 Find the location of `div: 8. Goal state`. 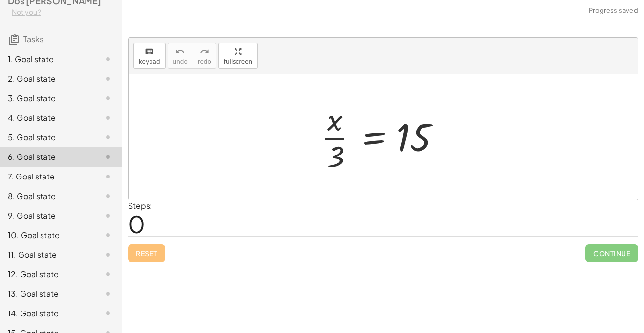

div: 8. Goal state is located at coordinates (47, 196).